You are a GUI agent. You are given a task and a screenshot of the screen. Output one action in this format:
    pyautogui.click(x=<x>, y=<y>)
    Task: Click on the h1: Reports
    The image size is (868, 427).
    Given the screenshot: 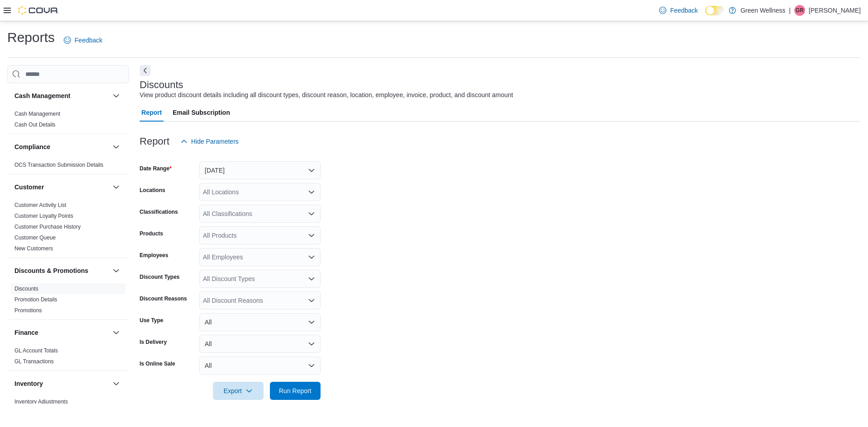 What is the action you would take?
    pyautogui.click(x=31, y=38)
    